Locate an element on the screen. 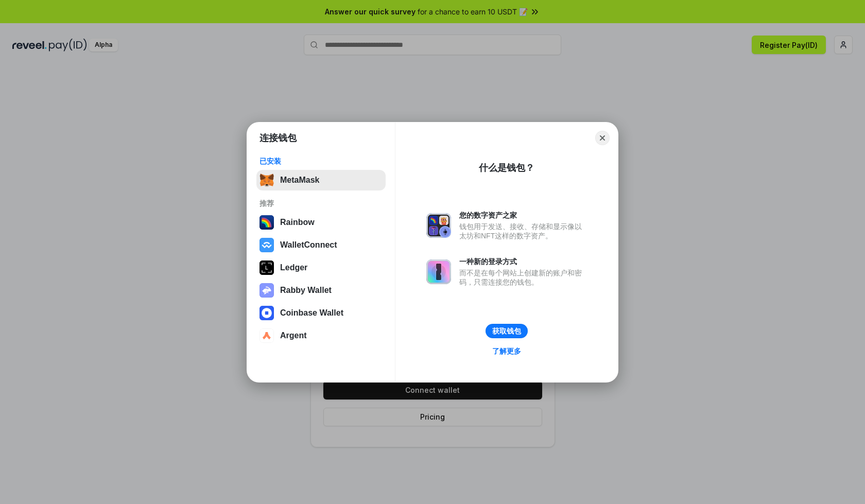 The width and height of the screenshot is (865, 504). div: Argent is located at coordinates (293, 336).